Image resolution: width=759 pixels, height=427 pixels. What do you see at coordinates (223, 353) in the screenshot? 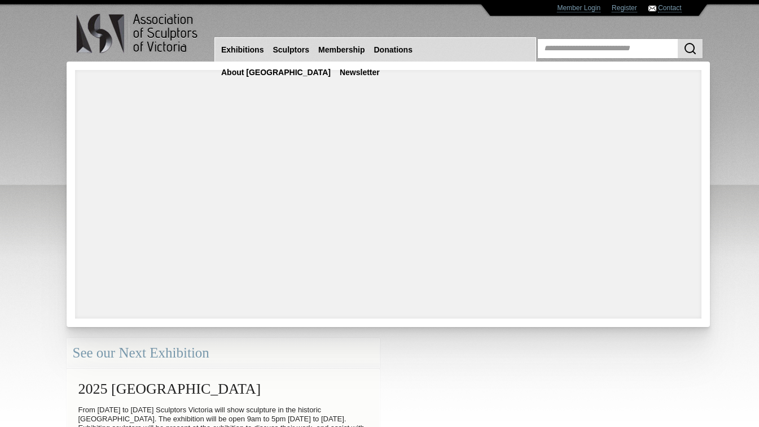
I see `div: See our Next Exhibition` at bounding box center [223, 353].